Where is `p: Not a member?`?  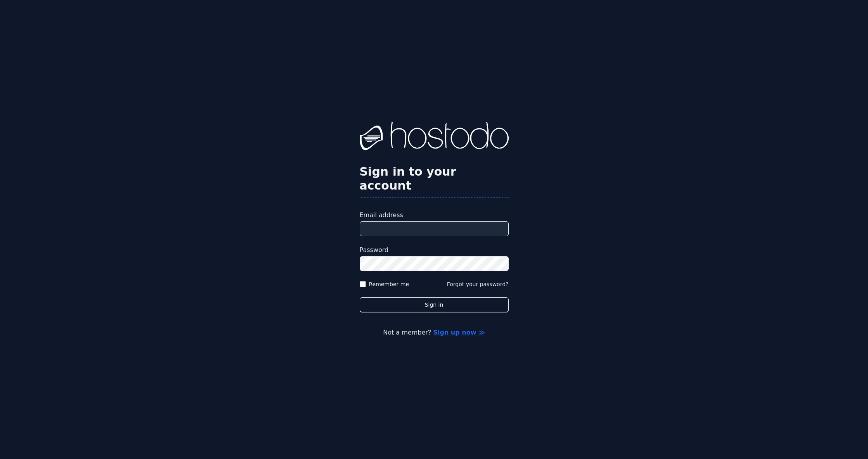
p: Not a member? is located at coordinates (434, 333).